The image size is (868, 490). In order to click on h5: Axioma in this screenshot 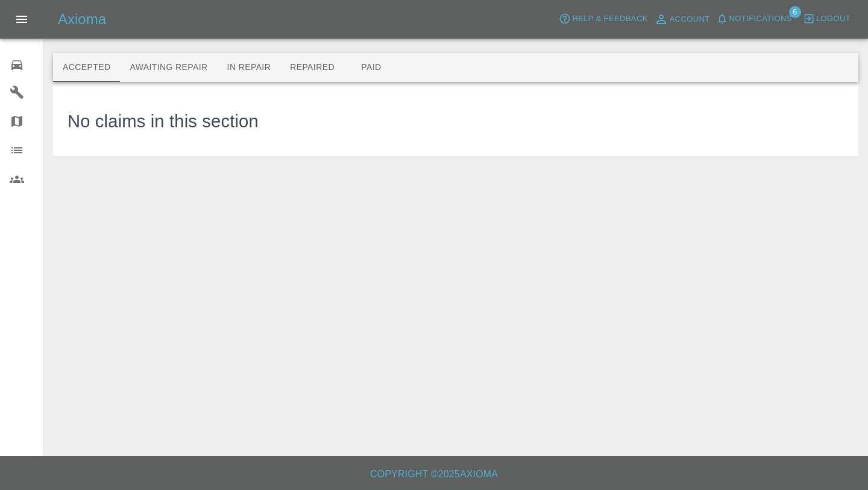, I will do `click(82, 20)`.